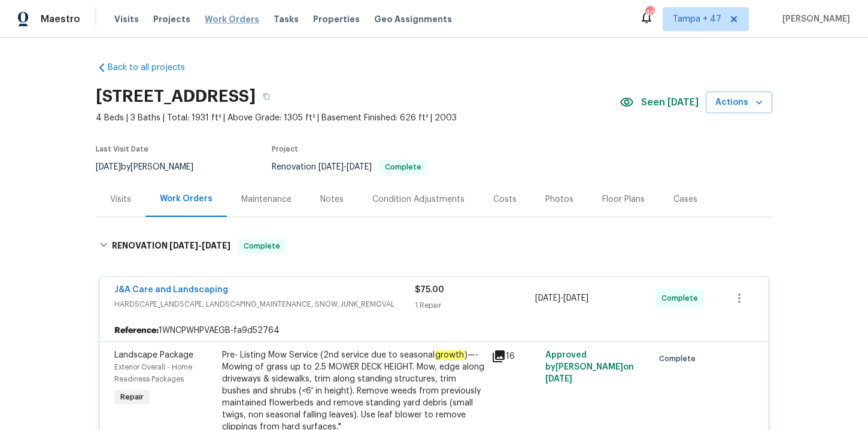  Describe the element at coordinates (504, 199) in the screenshot. I see `div: Costs` at that location.